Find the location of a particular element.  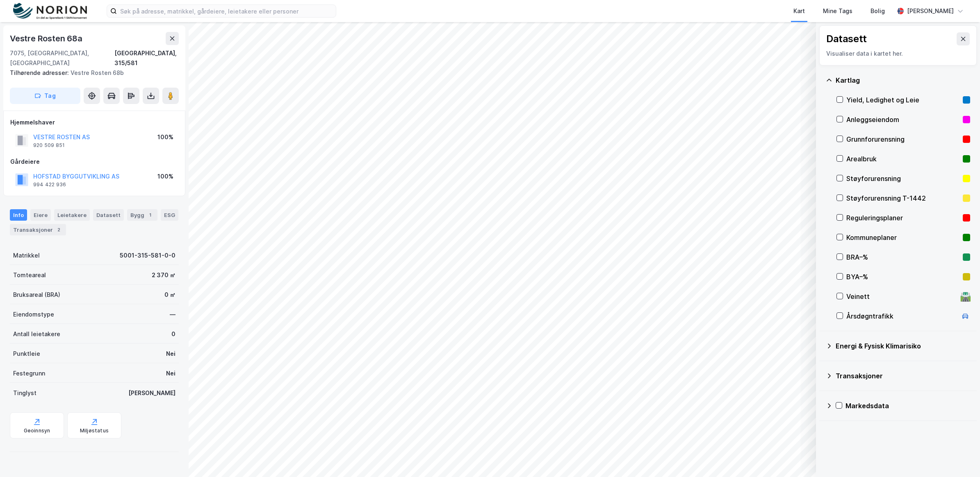

div: Arealbruk is located at coordinates (903, 159).